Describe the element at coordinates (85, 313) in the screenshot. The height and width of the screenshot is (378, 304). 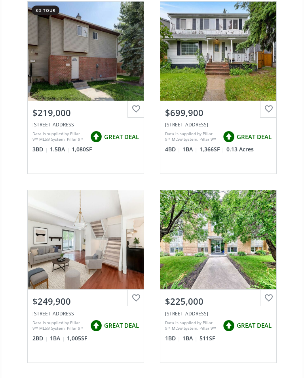
I see `div: 2520 Palliser Drive SW #306, Calgary, AB T2V 2S9` at that location.